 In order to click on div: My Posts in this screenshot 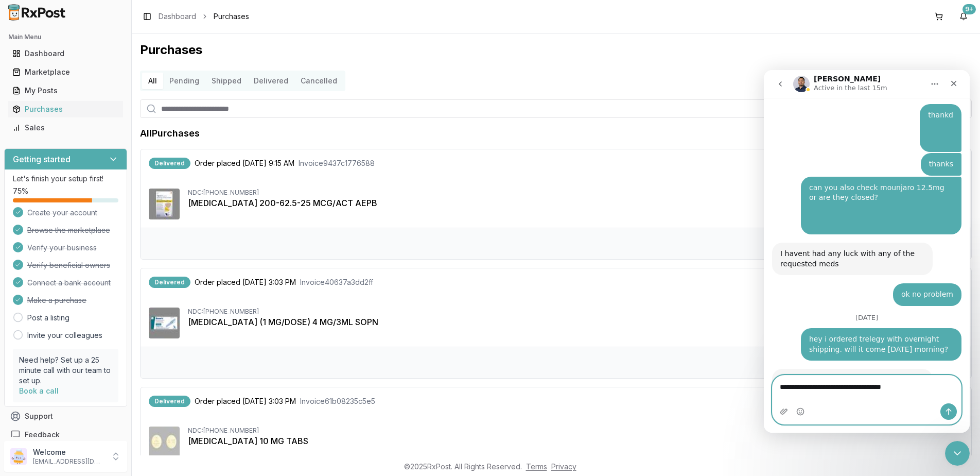, I will do `click(65, 91)`.